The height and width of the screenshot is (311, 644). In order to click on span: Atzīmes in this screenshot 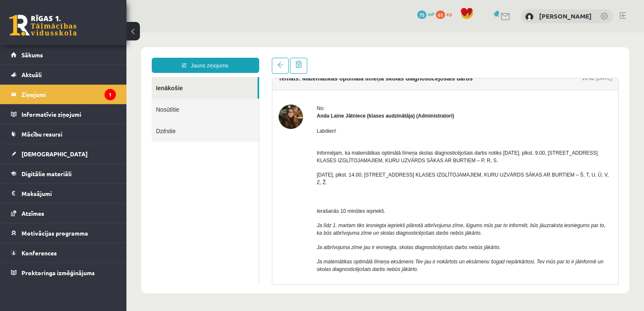, I will do `click(33, 213)`.